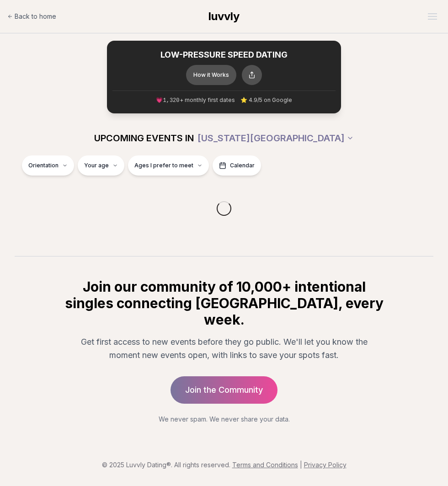  What do you see at coordinates (43, 165) in the screenshot?
I see `span: Orientation` at bounding box center [43, 165].